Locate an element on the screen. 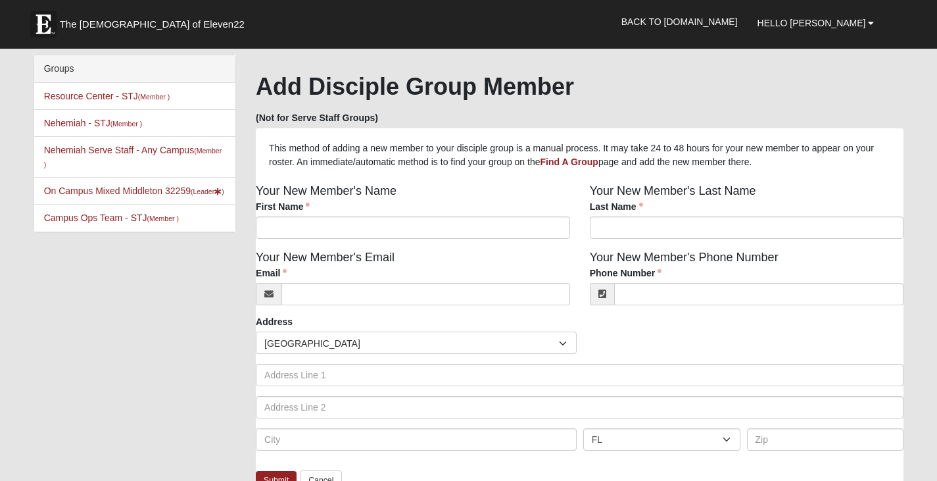 This screenshot has height=481, width=937. label: First Name is located at coordinates (283, 207).